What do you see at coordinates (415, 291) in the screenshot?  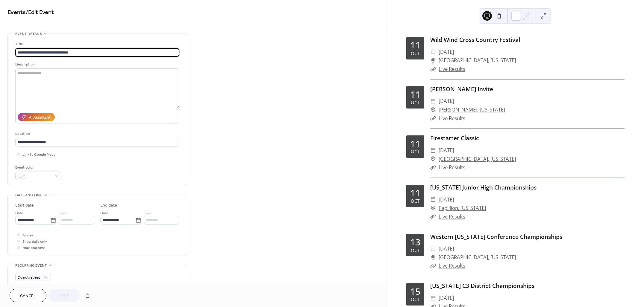 I see `div: 15` at bounding box center [415, 291].